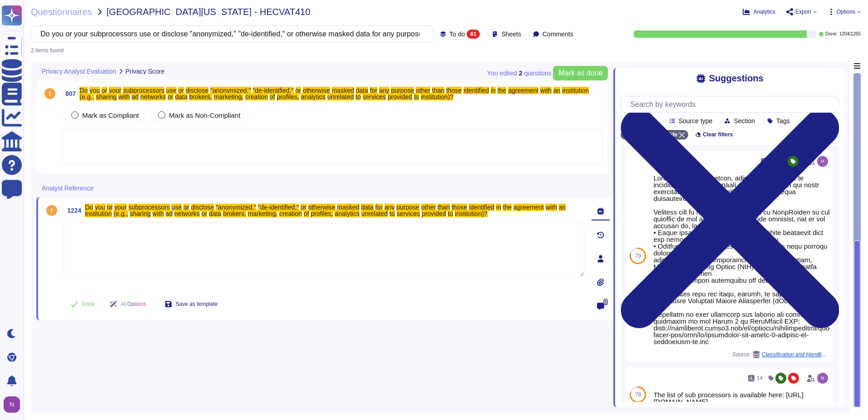 The width and height of the screenshot is (868, 420). What do you see at coordinates (68, 94) in the screenshot?
I see `span: 807` at bounding box center [68, 94].